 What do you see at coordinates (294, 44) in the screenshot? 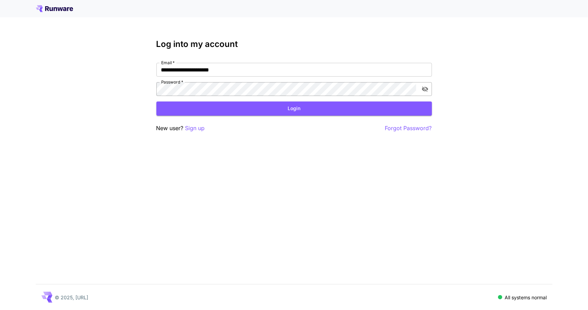
I see `h3: Log into my account` at bounding box center [294, 44].